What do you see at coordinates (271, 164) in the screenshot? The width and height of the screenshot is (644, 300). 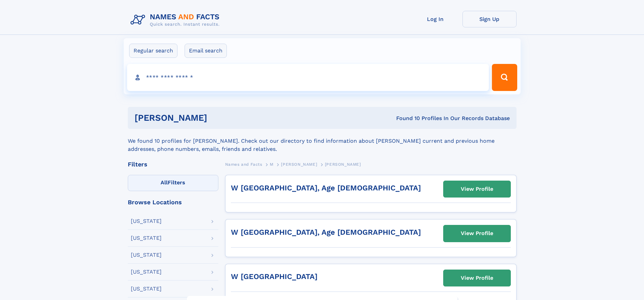 I see `a: M` at bounding box center [271, 164].